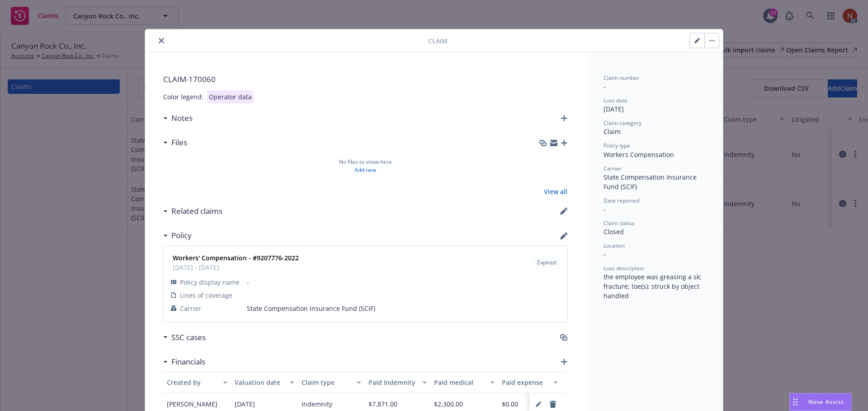 Image resolution: width=868 pixels, height=411 pixels. I want to click on h3: Notes, so click(181, 118).